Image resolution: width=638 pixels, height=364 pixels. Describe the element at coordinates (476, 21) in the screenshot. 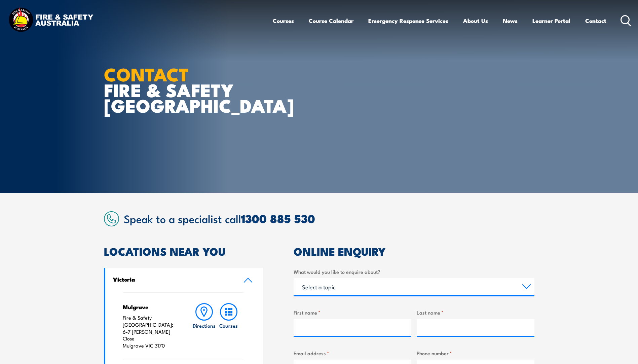

I see `a: About Us` at that location.